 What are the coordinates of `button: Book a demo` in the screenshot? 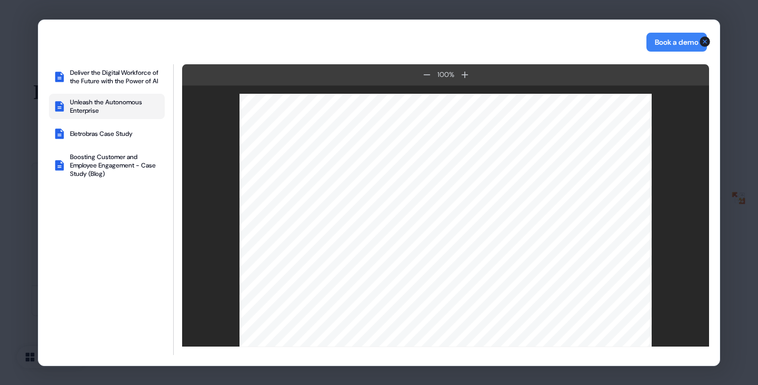 It's located at (677, 42).